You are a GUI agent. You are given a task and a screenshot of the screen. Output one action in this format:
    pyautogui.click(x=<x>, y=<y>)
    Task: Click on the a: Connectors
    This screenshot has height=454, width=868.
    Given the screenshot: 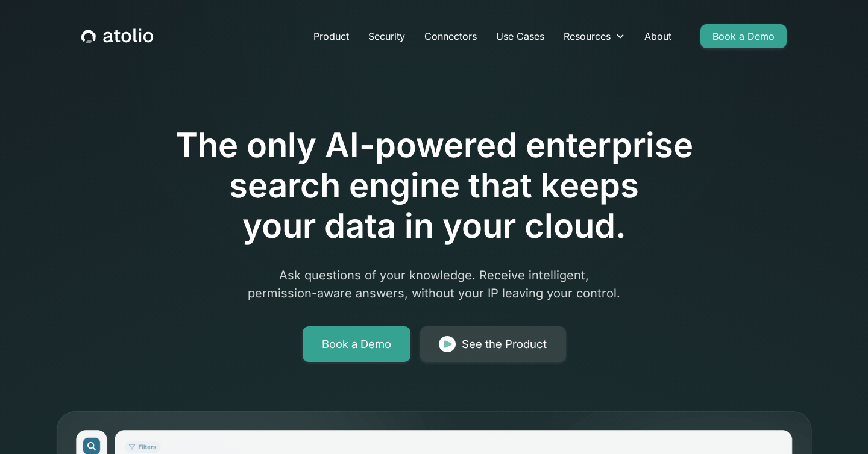 What is the action you would take?
    pyautogui.click(x=450, y=36)
    